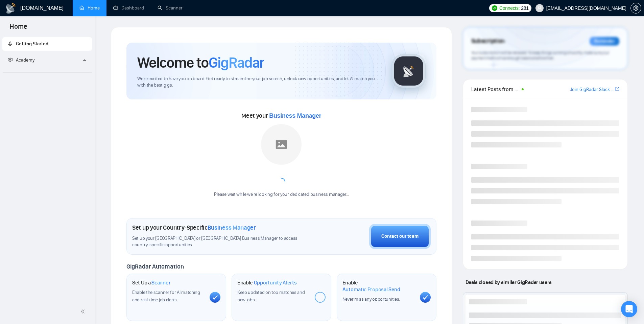  I want to click on img: placeholder.png, so click(281, 144).